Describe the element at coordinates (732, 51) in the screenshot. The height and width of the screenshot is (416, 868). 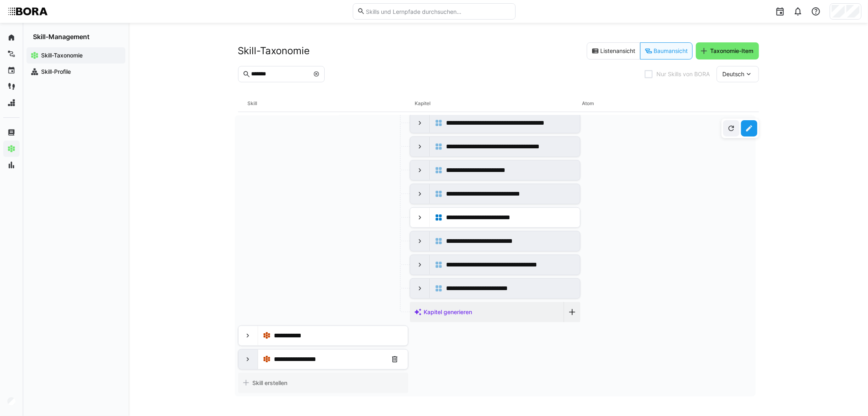
I see `span: Taxonomie-Item` at that location.